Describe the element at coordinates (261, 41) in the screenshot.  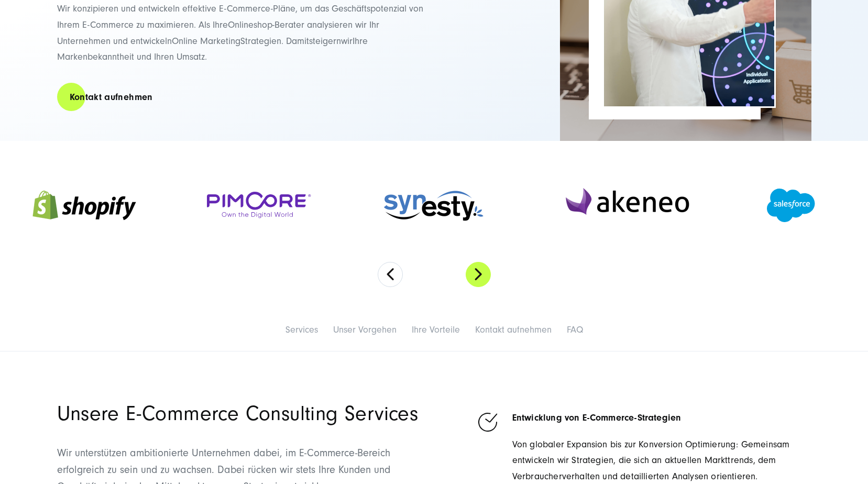
I see `span: Strategien` at that location.